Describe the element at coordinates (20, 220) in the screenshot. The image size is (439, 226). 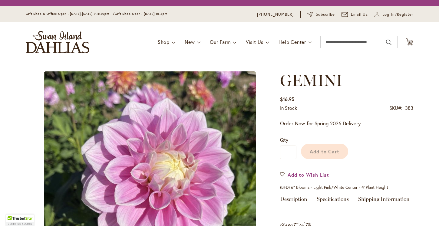
I see `div: TrustedSite Certified` at that location.